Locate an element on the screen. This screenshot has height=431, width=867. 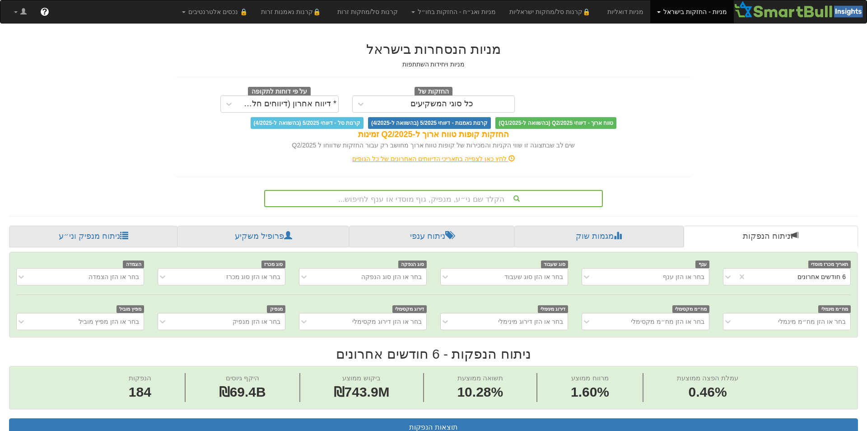
span: 184 is located at coordinates (140, 392).